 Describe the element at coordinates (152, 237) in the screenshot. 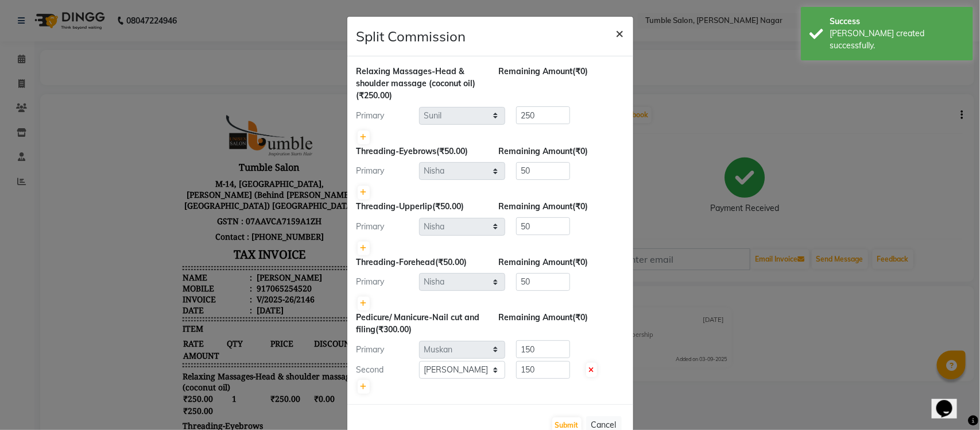

I see `span: RATE` at that location.